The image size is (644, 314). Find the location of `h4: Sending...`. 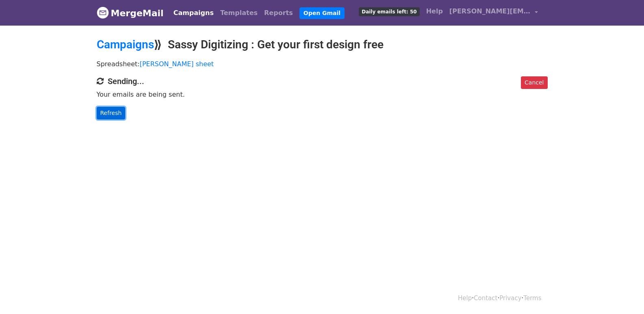

h4: Sending... is located at coordinates (322, 82).